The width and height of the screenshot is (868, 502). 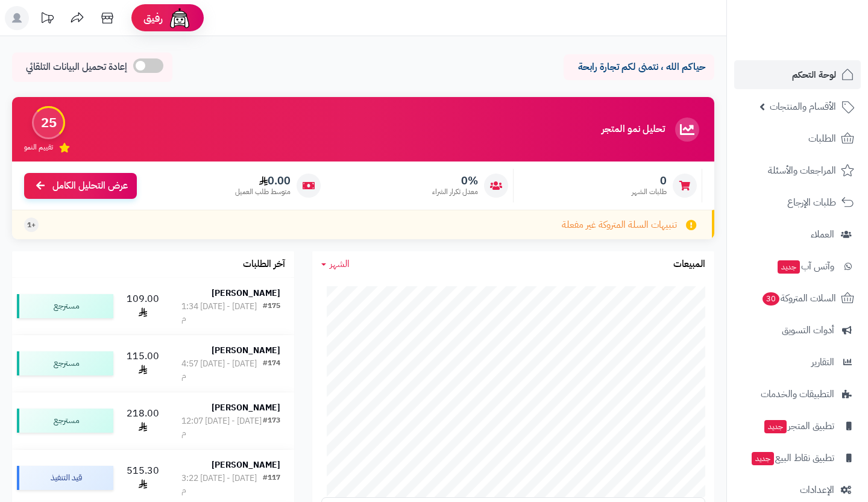 I want to click on span: متوسط طلب العميل, so click(x=263, y=191).